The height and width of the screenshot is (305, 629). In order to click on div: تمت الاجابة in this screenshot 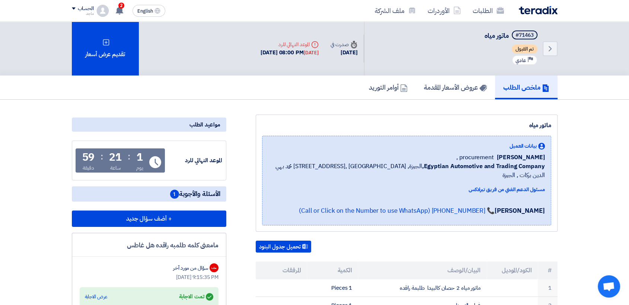, I will do `click(196, 297)`.